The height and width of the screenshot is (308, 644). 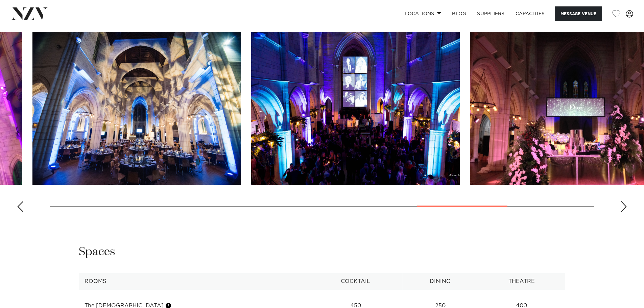 I want to click on button: Message Venue, so click(x=578, y=13).